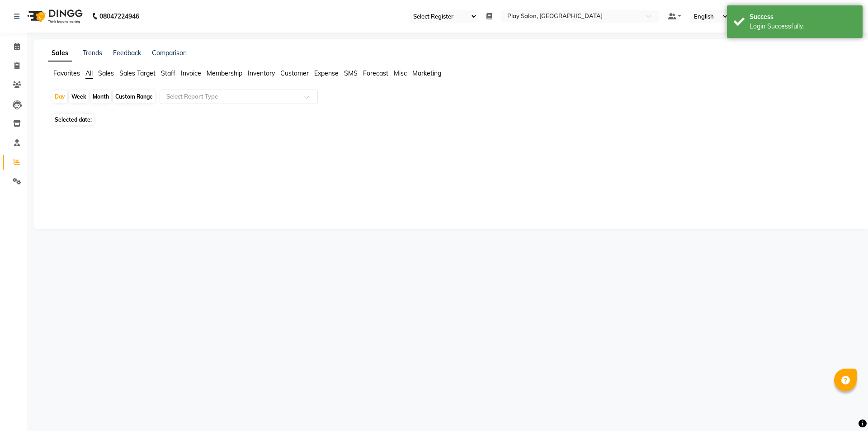  Describe the element at coordinates (224, 73) in the screenshot. I see `span: Membership` at that location.